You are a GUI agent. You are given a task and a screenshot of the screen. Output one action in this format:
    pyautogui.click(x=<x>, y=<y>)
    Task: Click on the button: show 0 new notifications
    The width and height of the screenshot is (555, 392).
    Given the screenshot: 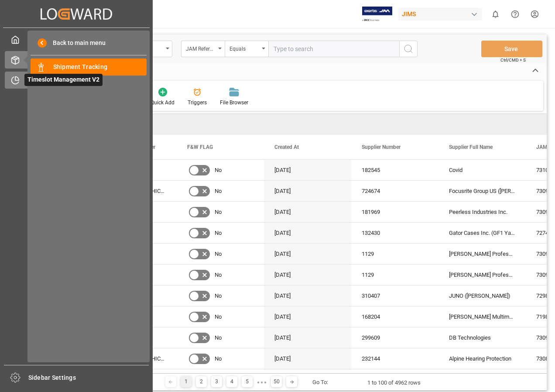 What is the action you would take?
    pyautogui.click(x=495, y=14)
    